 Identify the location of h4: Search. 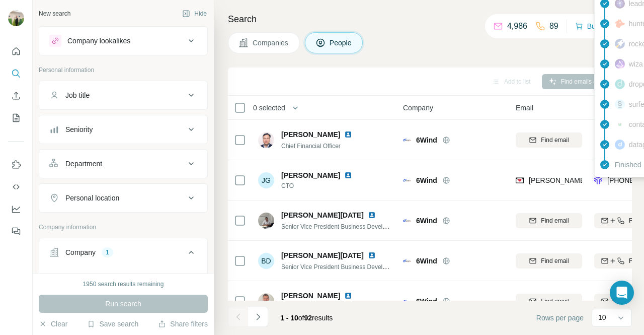
(430, 19).